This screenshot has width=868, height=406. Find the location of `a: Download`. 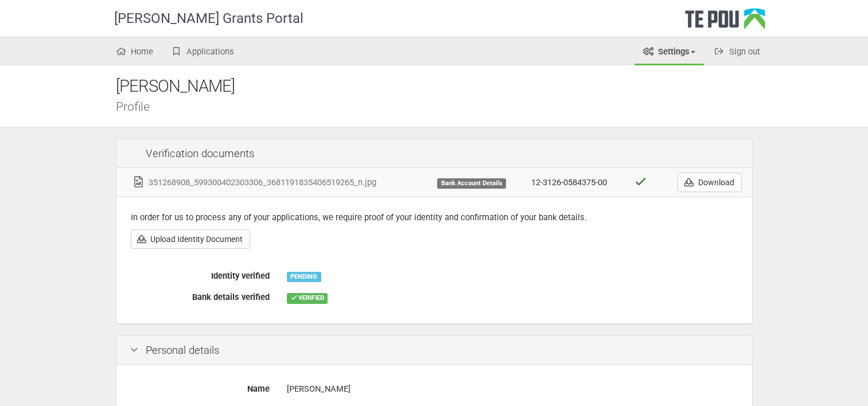

a: Download is located at coordinates (710, 182).